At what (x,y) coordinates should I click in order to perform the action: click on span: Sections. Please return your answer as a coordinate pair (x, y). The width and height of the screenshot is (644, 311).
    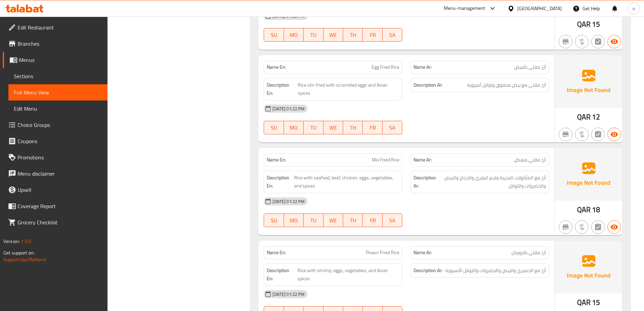
    Looking at the image, I should click on (58, 76).